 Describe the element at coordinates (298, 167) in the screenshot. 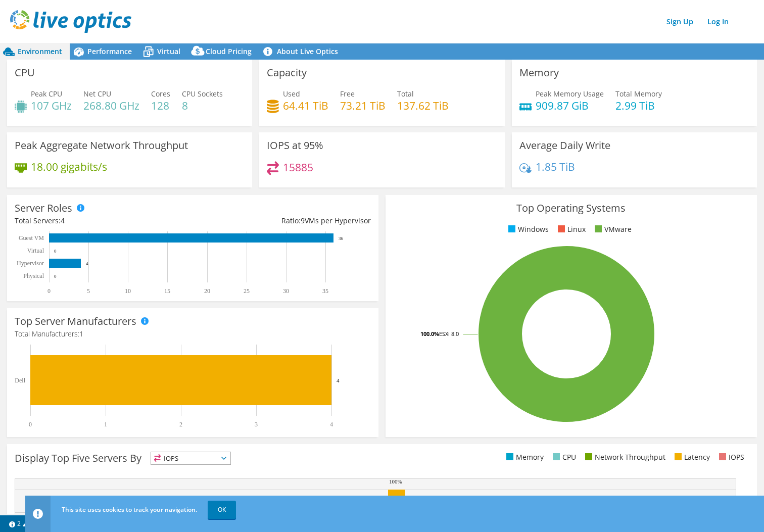

I see `h4: 15885` at that location.